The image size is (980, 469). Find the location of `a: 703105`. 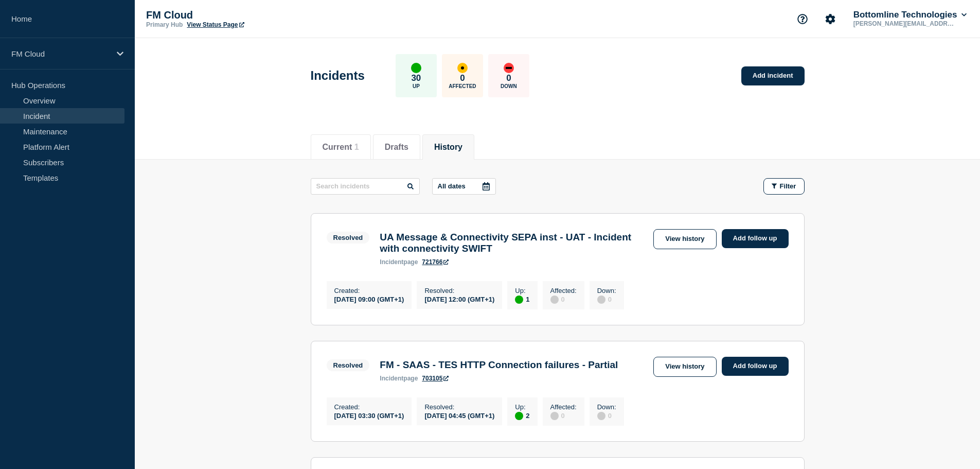

a: 703105 is located at coordinates (435, 378).